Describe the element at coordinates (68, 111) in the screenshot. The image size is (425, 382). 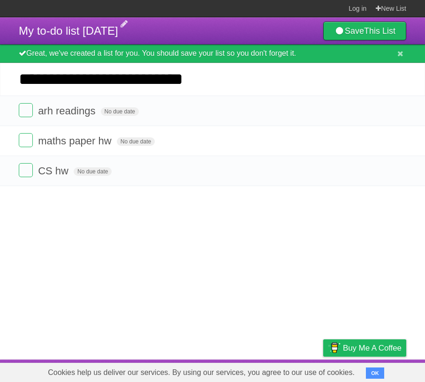
I see `span: arh readings` at that location.